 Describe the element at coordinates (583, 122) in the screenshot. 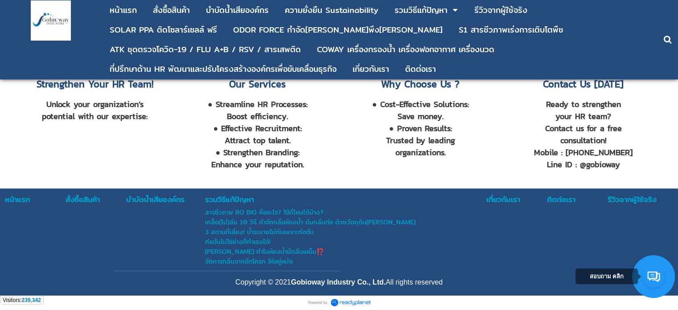

I see `div: Ready to strengthen your HR team? Contact us for a free consultation!` at that location.